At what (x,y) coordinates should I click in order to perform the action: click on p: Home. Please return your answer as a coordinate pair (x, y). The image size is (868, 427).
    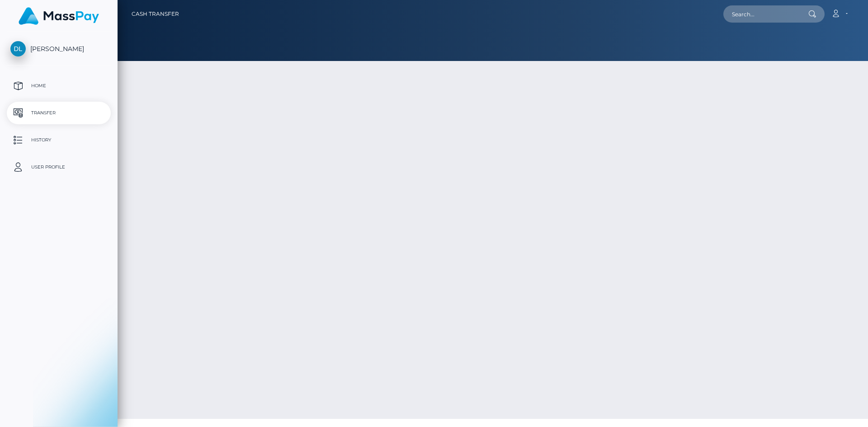
    Looking at the image, I should click on (58, 86).